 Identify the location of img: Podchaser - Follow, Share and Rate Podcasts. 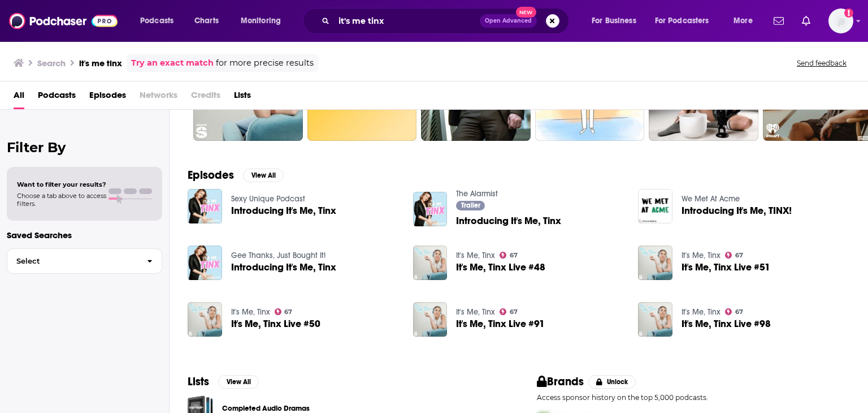
(63, 21).